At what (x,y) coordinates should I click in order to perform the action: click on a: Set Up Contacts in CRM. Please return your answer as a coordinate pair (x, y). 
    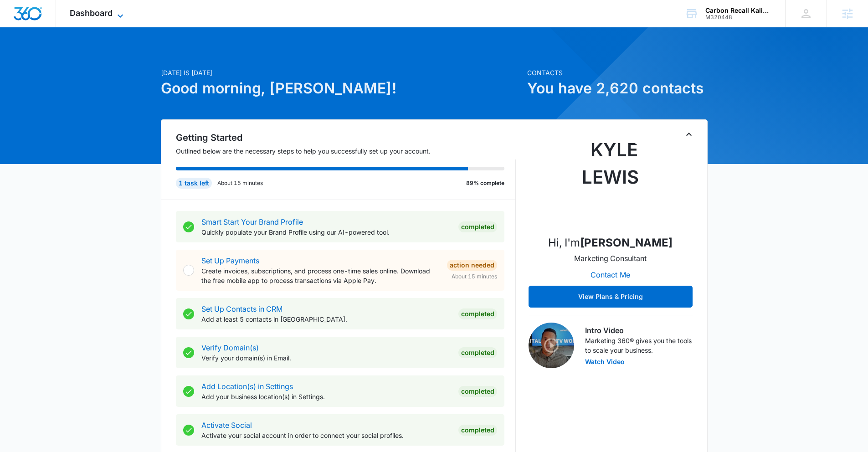
    Looking at the image, I should click on (242, 309).